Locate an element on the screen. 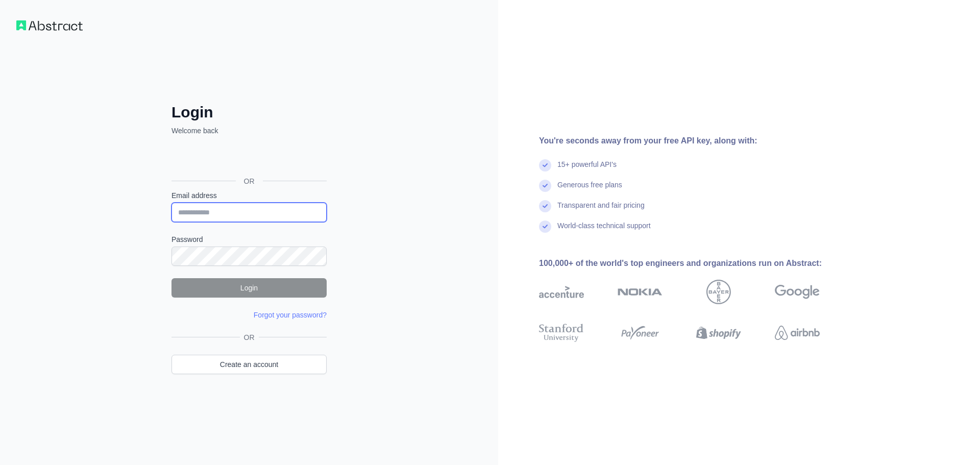 The image size is (980, 465). div: You're seconds away from your free API key, along with: is located at coordinates (696, 141).